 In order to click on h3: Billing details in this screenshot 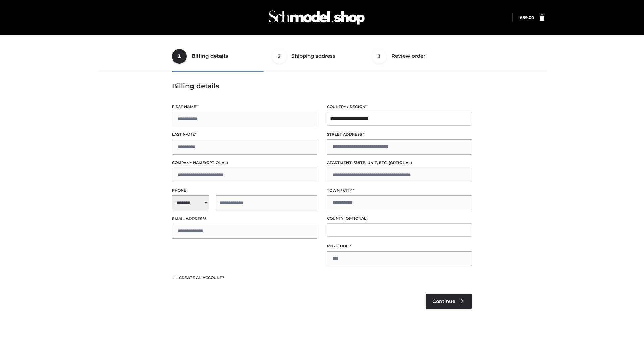, I will do `click(322, 86)`.